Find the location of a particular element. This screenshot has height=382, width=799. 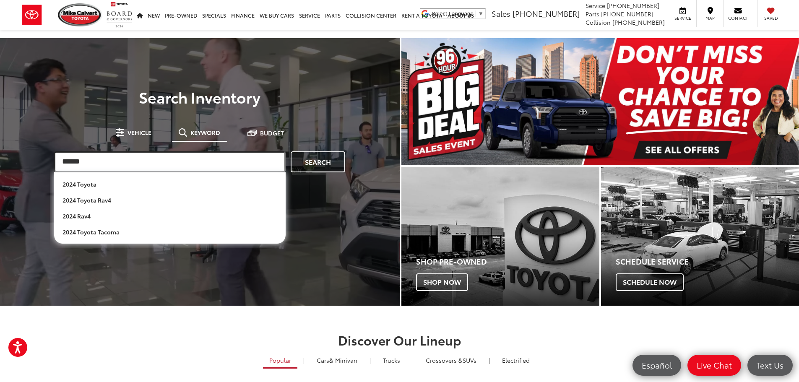

a: Search is located at coordinates (318, 162).